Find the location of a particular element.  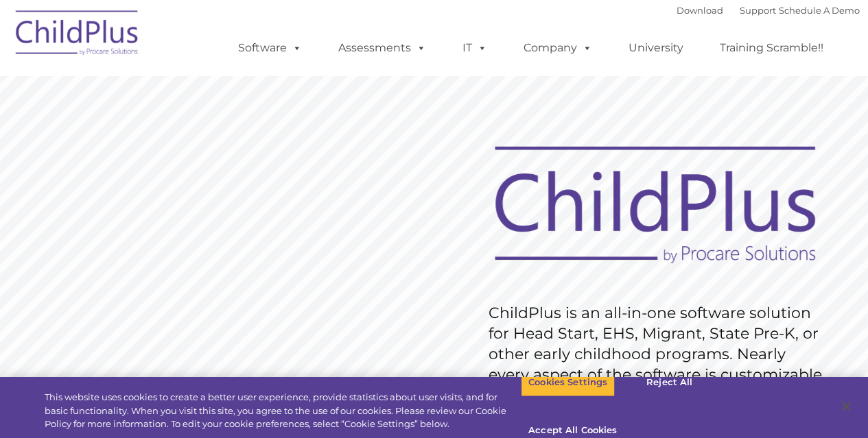

img: ChildPlus by Procare Solutions is located at coordinates (77, 35).